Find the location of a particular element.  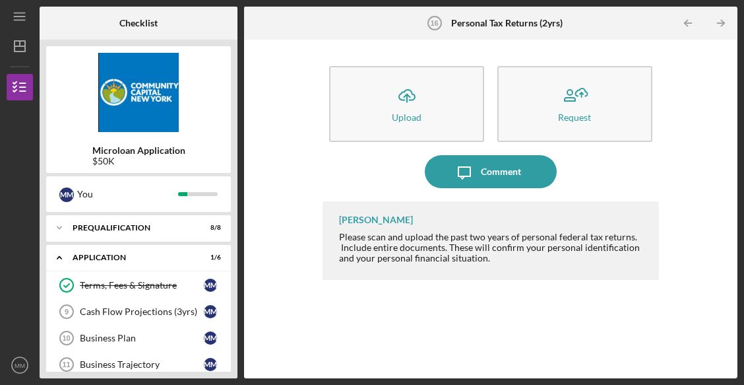

text: MM is located at coordinates (20, 365).